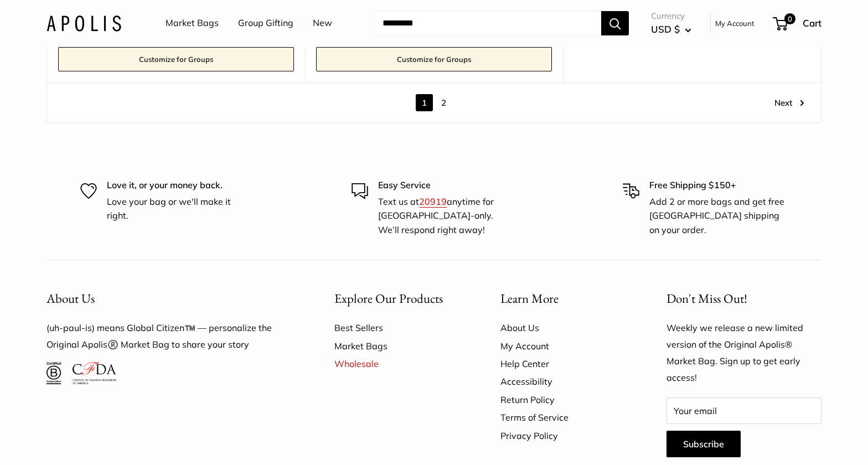 Image resolution: width=868 pixels, height=465 pixels. Describe the element at coordinates (719, 185) in the screenshot. I see `p: Free Shipping $150+` at that location.